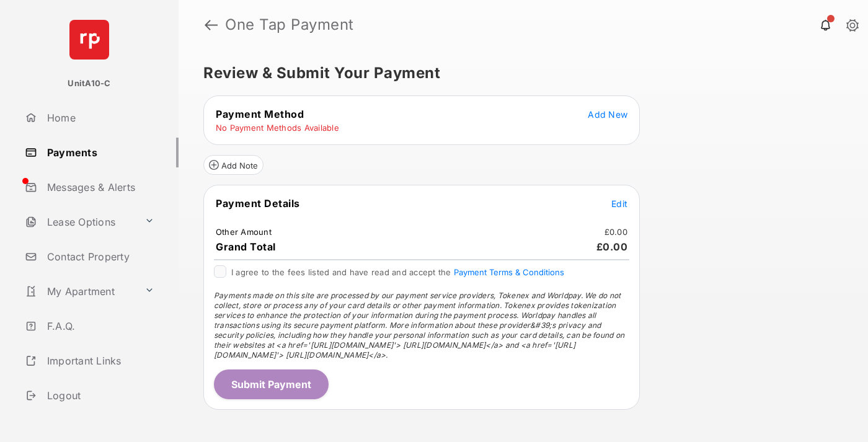 This screenshot has width=868, height=442. What do you see at coordinates (99, 326) in the screenshot?
I see `a: F.A.Q.` at bounding box center [99, 326].